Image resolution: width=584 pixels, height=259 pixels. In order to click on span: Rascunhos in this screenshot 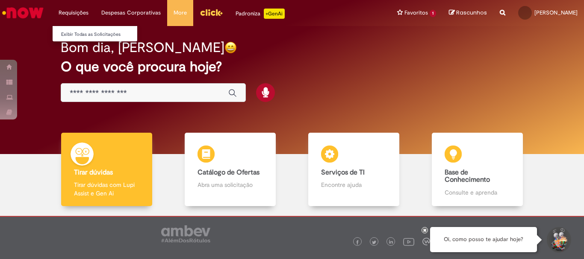, I will do `click(471, 12)`.